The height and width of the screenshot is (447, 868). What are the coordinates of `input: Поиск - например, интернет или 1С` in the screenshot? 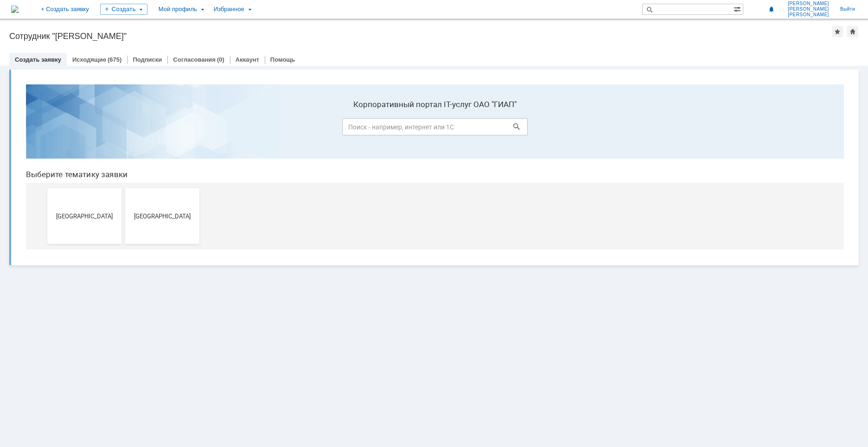 It's located at (416, 50).